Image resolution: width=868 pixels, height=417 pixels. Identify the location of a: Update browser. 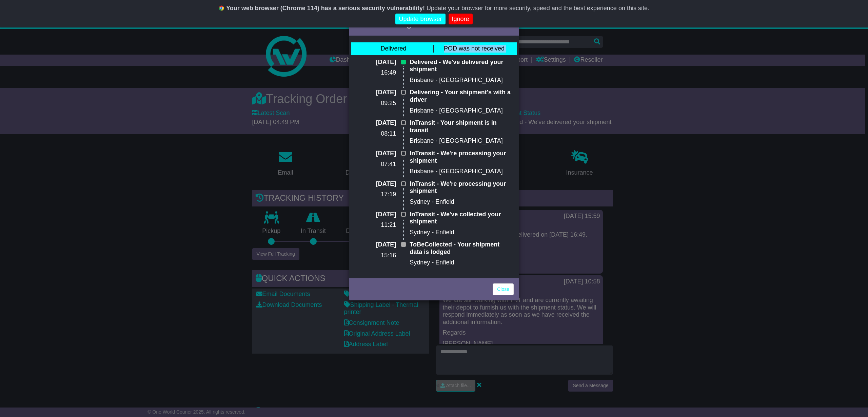
(420, 19).